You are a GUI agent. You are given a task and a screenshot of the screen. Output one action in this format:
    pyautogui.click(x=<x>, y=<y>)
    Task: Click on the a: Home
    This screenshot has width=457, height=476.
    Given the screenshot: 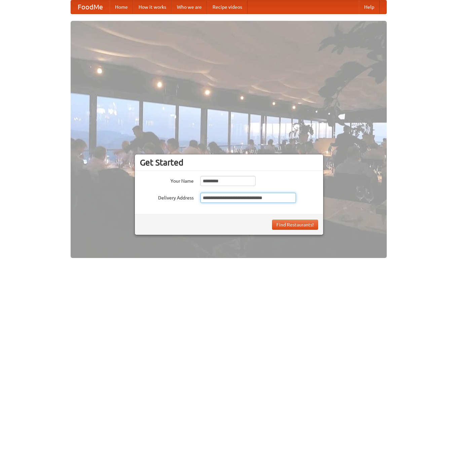 What is the action you would take?
    pyautogui.click(x=121, y=7)
    